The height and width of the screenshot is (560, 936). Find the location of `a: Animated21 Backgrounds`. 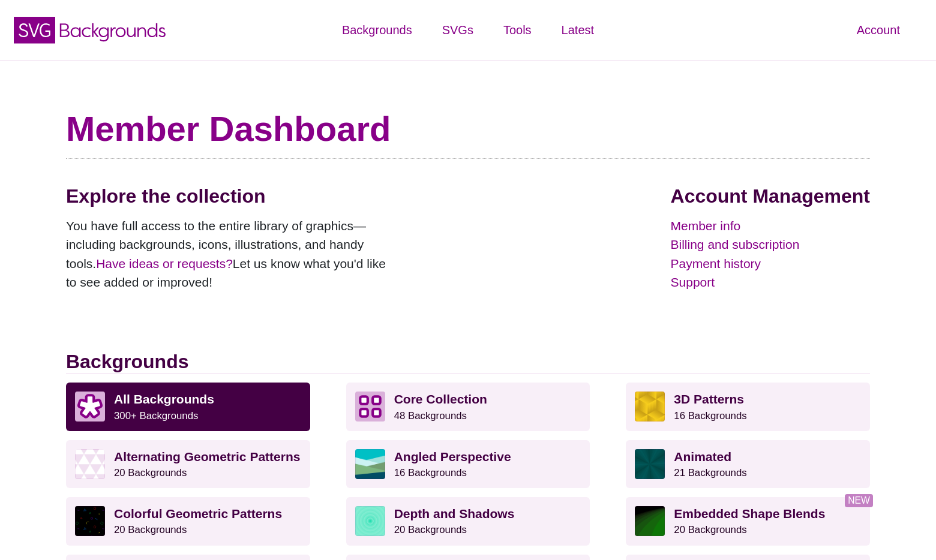

a: Animated21 Backgrounds is located at coordinates (748, 464).